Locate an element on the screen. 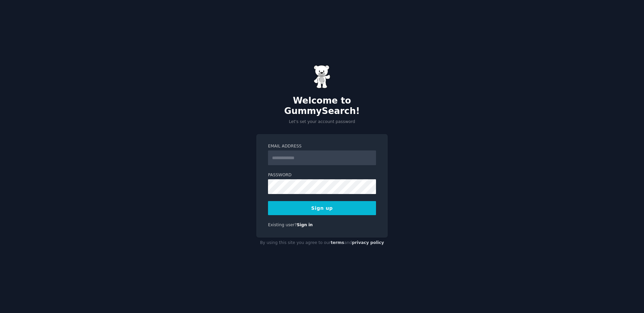 Image resolution: width=644 pixels, height=313 pixels. p: Let's set your account password is located at coordinates (322, 122).